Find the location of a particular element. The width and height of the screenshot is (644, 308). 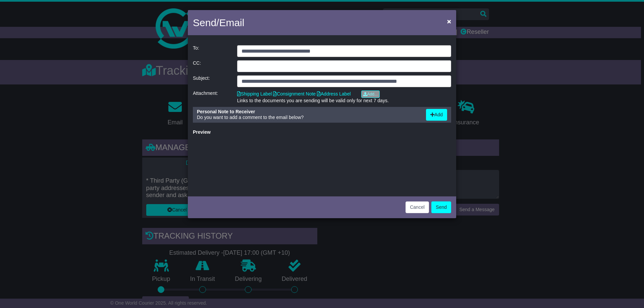

h4: Send/Email is located at coordinates (218, 23).